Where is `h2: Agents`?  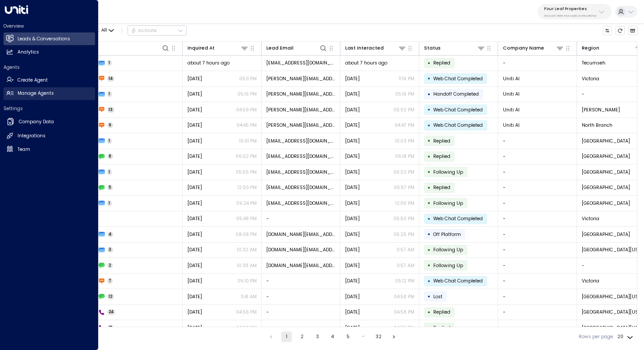 h2: Agents is located at coordinates (49, 67).